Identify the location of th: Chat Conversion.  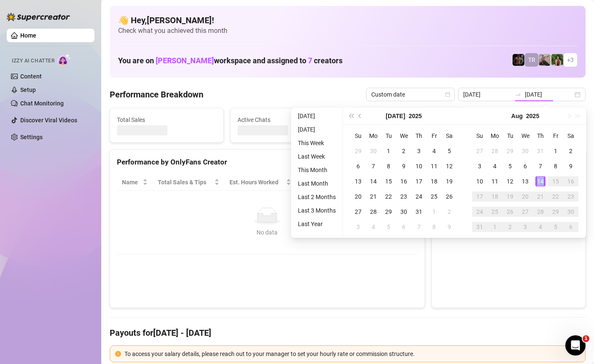
(384, 182).